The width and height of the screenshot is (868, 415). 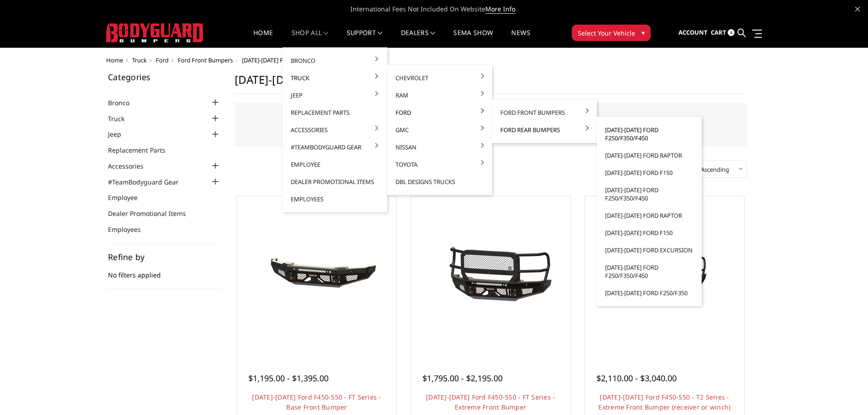 I want to click on a: More Info, so click(x=500, y=9).